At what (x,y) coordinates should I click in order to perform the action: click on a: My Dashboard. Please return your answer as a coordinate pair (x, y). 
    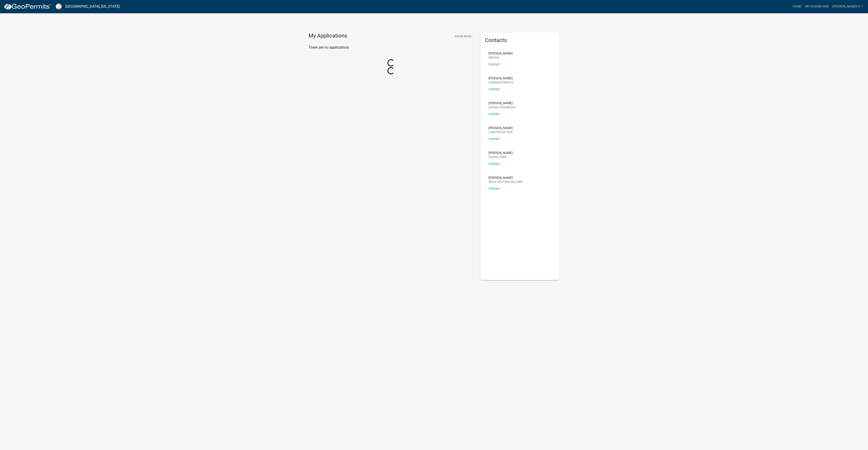
    Looking at the image, I should click on (817, 7).